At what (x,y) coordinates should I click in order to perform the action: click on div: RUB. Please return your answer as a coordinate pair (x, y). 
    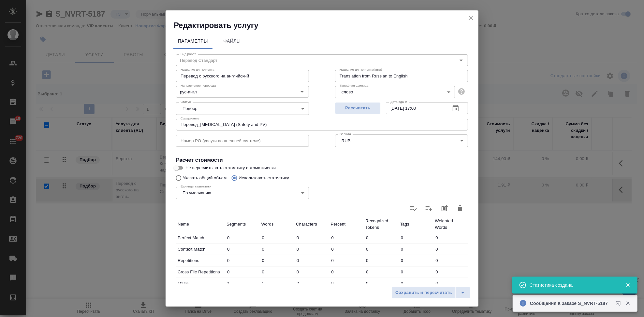
    Looking at the image, I should click on (402, 141).